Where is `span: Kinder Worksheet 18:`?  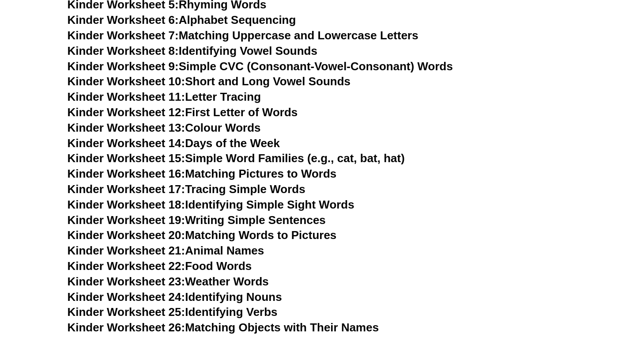
span: Kinder Worksheet 18: is located at coordinates (126, 204).